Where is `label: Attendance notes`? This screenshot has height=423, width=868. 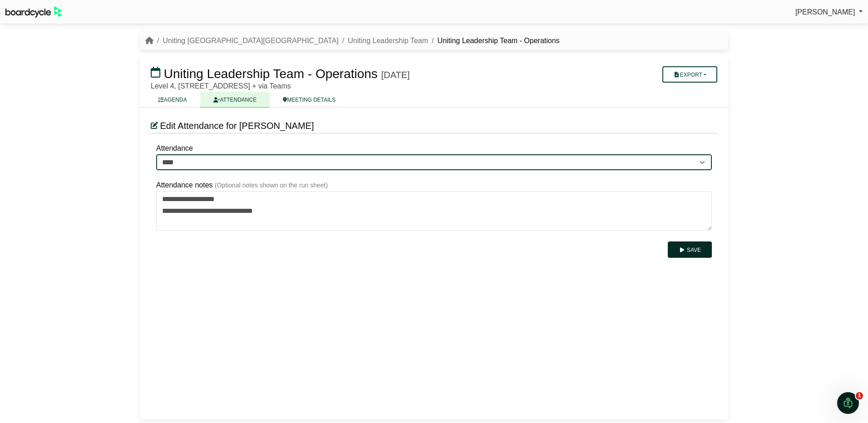 label: Attendance notes is located at coordinates (184, 186).